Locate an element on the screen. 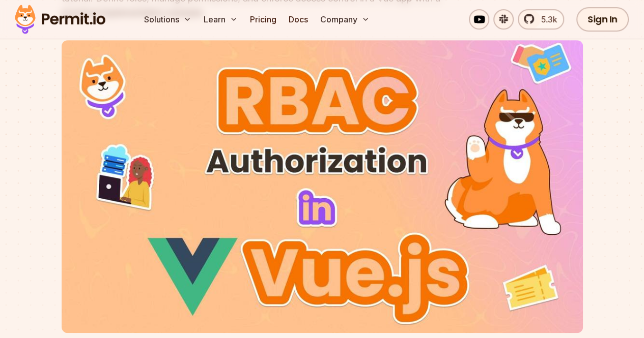 This screenshot has height=338, width=644. a: Pricing is located at coordinates (263, 19).